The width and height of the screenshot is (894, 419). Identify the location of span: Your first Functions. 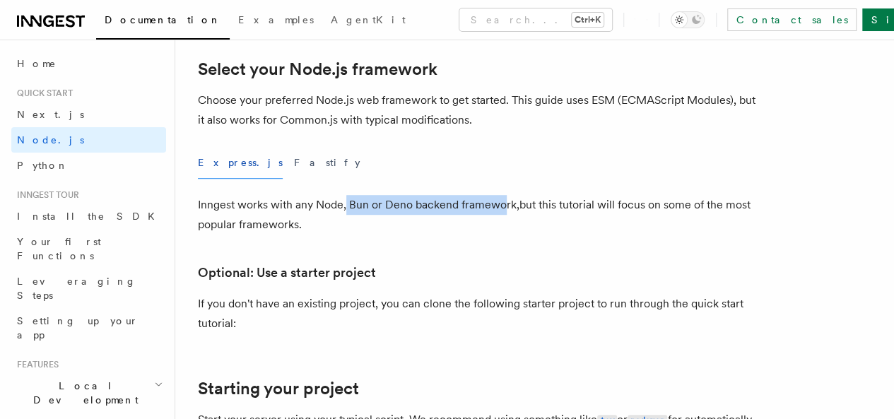
(59, 249).